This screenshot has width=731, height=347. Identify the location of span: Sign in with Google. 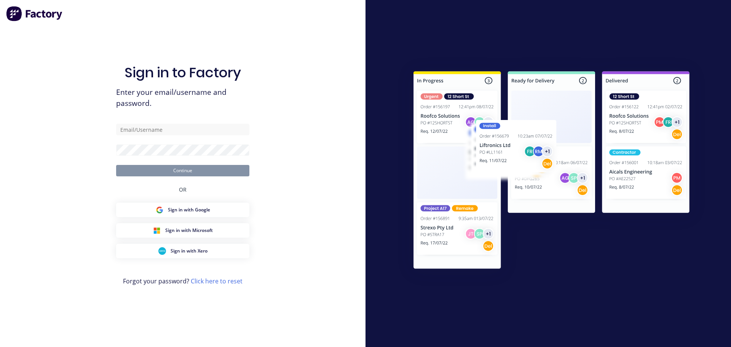
(189, 210).